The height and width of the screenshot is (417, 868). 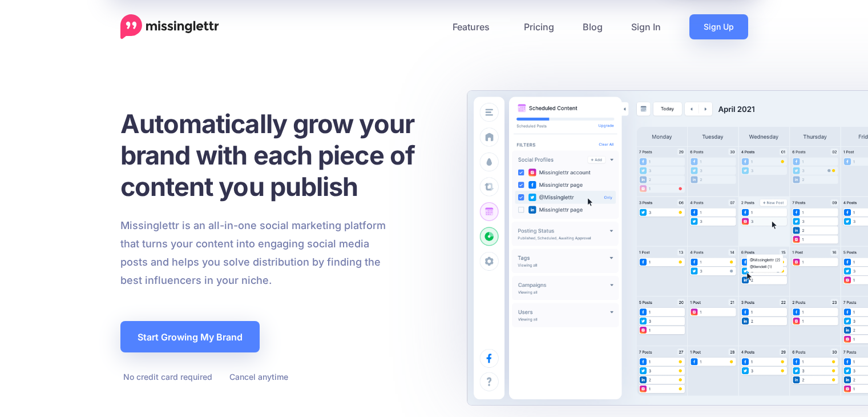 What do you see at coordinates (718, 27) in the screenshot?
I see `a: Sign Up` at bounding box center [718, 27].